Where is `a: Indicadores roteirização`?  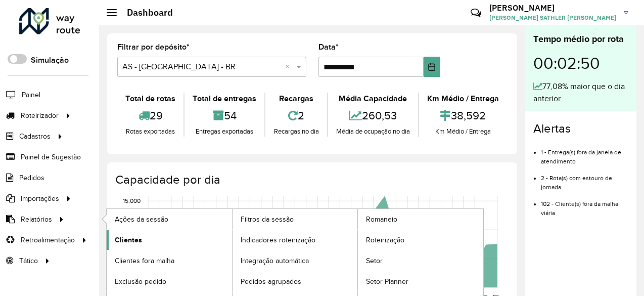
a: Indicadores roteirização is located at coordinates (295, 239).